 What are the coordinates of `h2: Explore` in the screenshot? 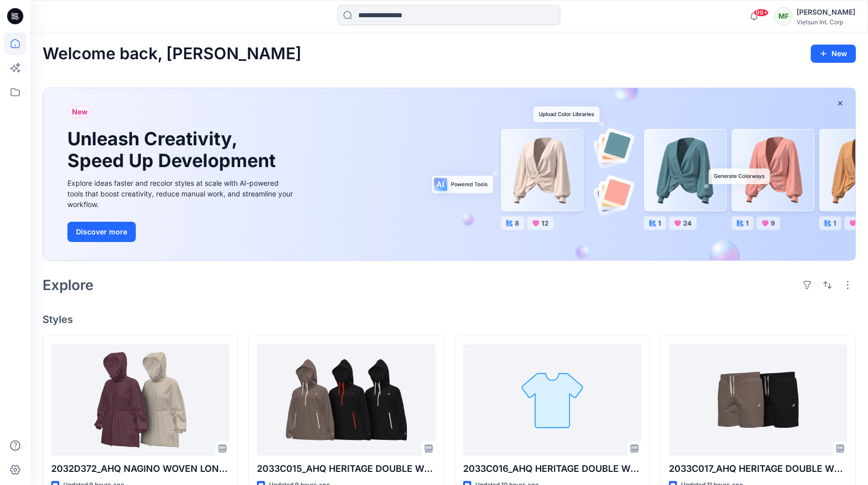 It's located at (68, 285).